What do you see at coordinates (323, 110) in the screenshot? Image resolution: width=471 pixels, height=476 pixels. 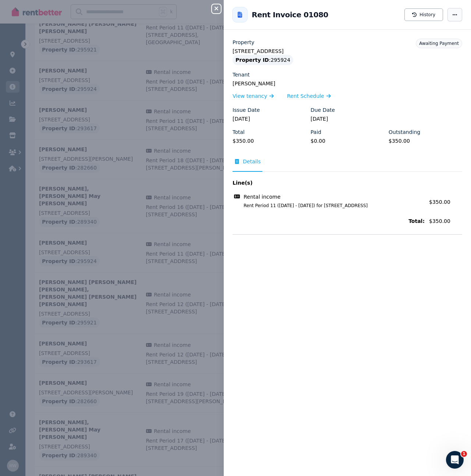 I see `label: Due Date` at bounding box center [323, 110].